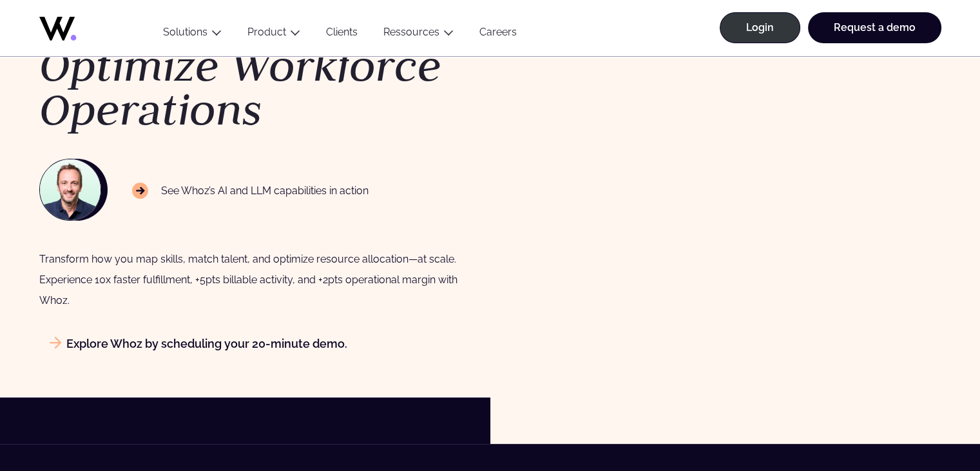  What do you see at coordinates (342, 34) in the screenshot?
I see `a: Clients` at bounding box center [342, 34].